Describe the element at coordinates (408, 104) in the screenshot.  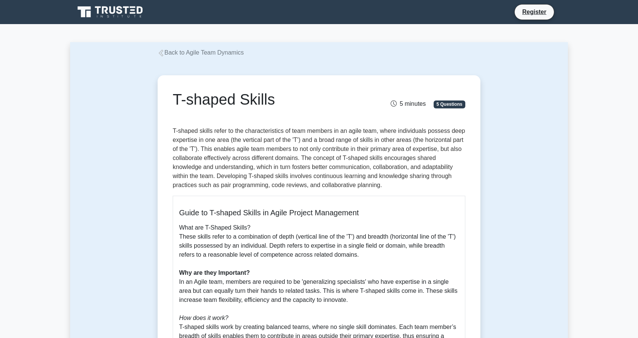
I see `span: 5 minutes` at that location.